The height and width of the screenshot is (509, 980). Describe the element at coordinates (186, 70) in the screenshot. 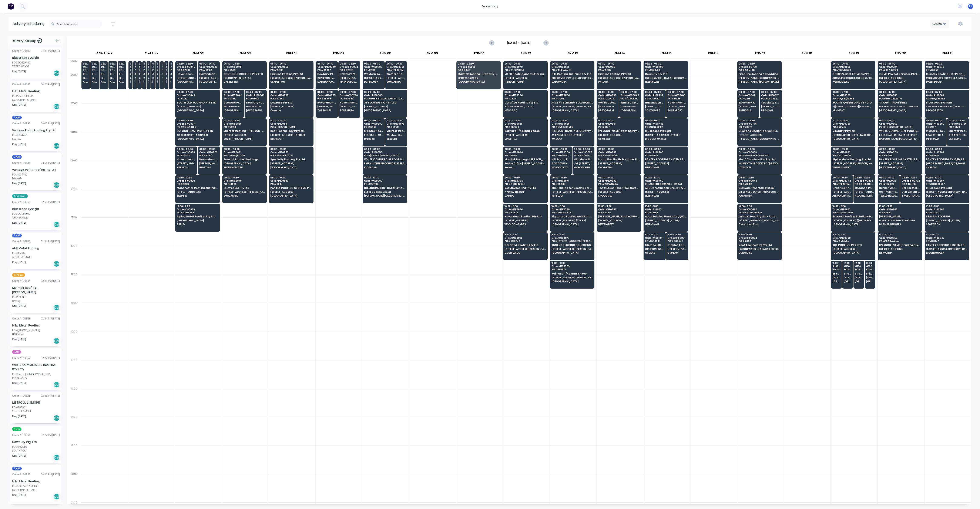

I see `span: PO # 37832` at that location.